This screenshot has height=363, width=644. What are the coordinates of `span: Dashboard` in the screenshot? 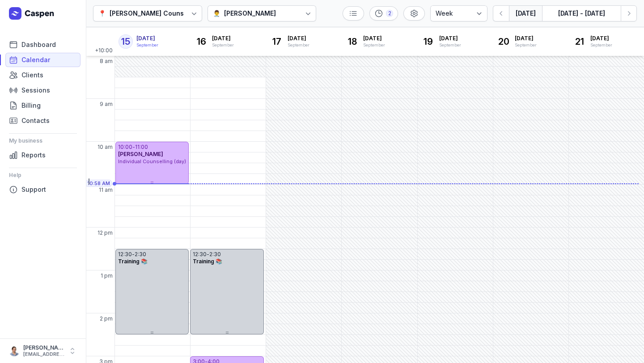 It's located at (38, 45).